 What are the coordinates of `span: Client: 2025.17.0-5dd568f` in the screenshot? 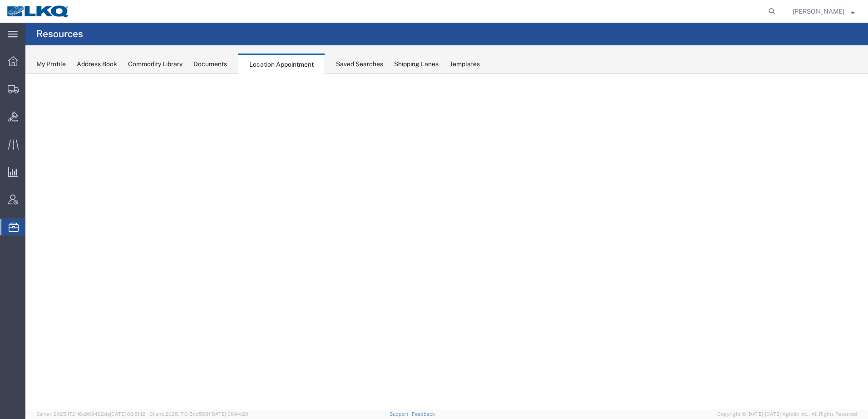 It's located at (199, 414).